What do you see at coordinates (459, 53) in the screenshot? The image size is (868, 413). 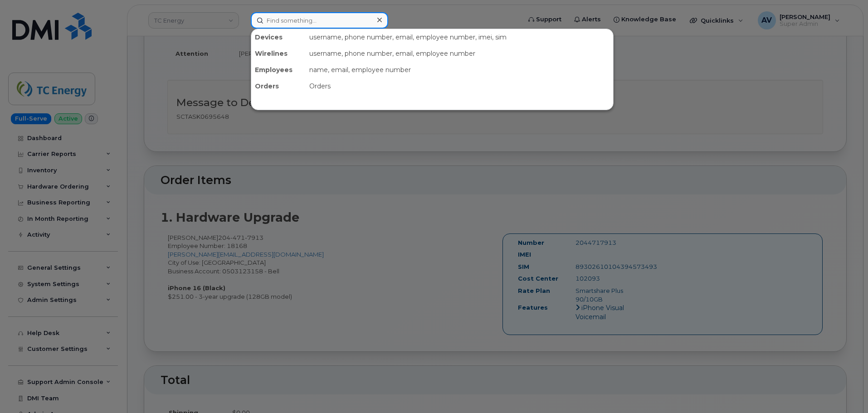 I see `div: username, phone number, email, employee number` at bounding box center [459, 53].